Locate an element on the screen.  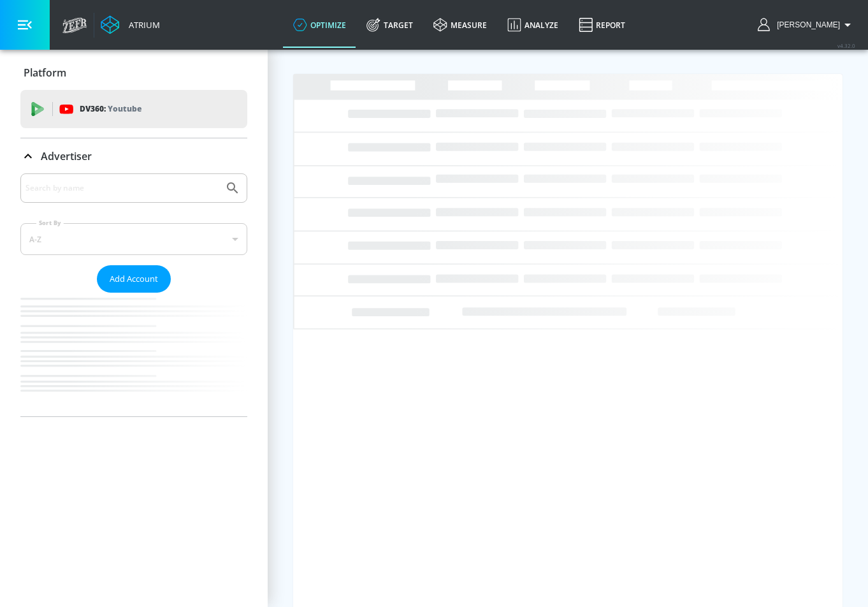
div: Atrium is located at coordinates (141, 25).